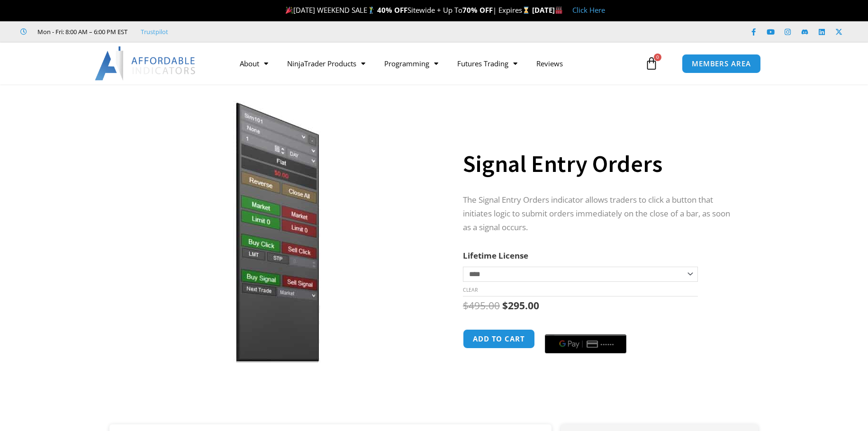 This screenshot has height=431, width=868. What do you see at coordinates (586, 344) in the screenshot?
I see `button: Buy with GPay` at bounding box center [586, 344].